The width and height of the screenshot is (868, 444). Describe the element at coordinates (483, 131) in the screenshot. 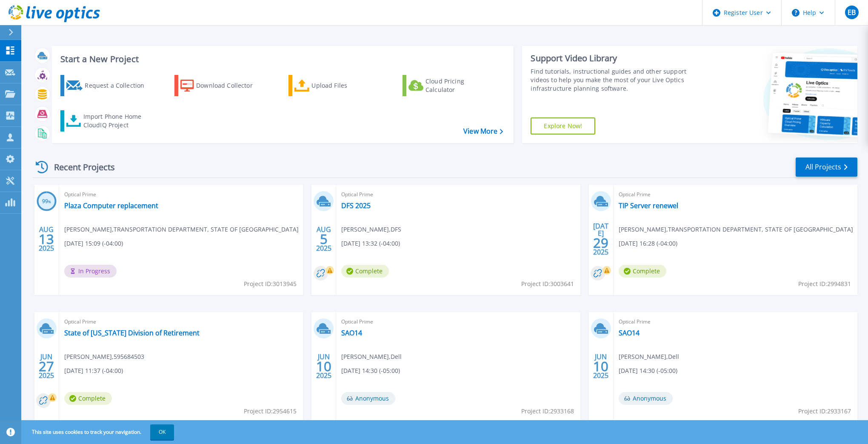

I see `a: View More` at that location.